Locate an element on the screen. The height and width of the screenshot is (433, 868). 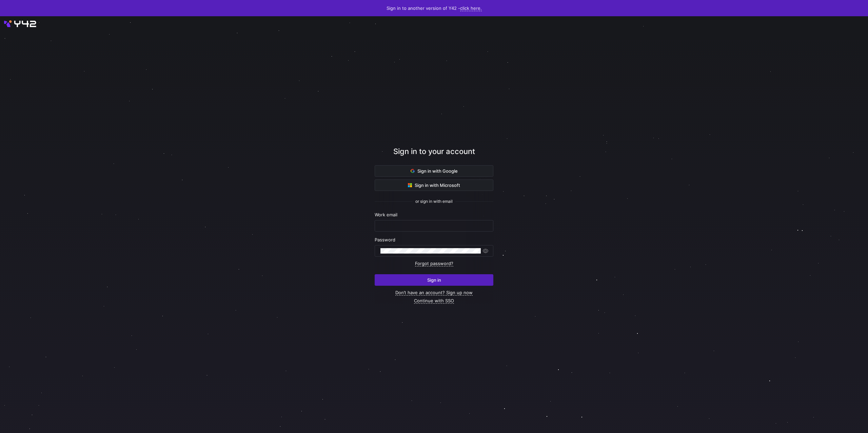
span: or sign in with email is located at coordinates (434, 202).